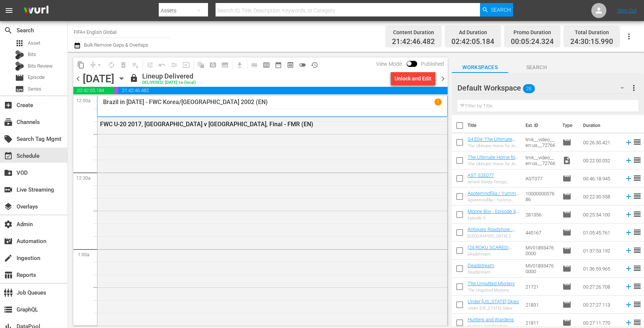 This screenshot has height=328, width=644. I want to click on span: 02:42:05.184, so click(473, 42).